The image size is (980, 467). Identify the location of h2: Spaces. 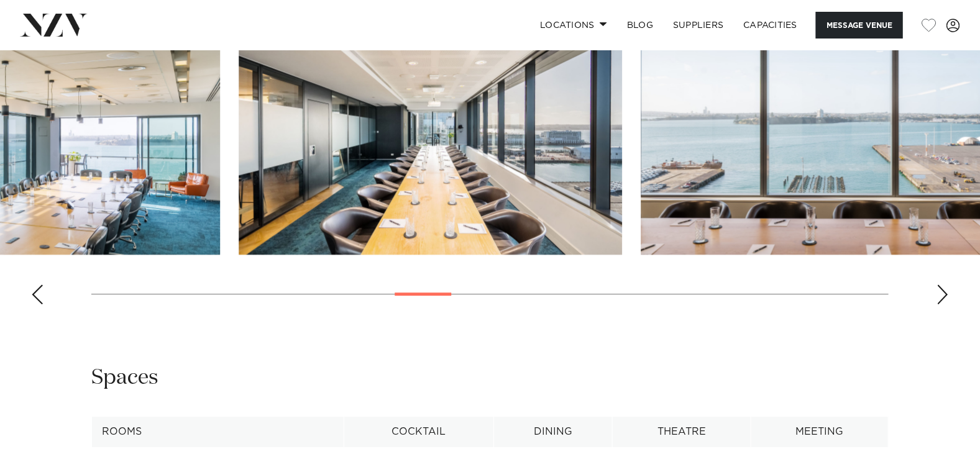
(125, 378).